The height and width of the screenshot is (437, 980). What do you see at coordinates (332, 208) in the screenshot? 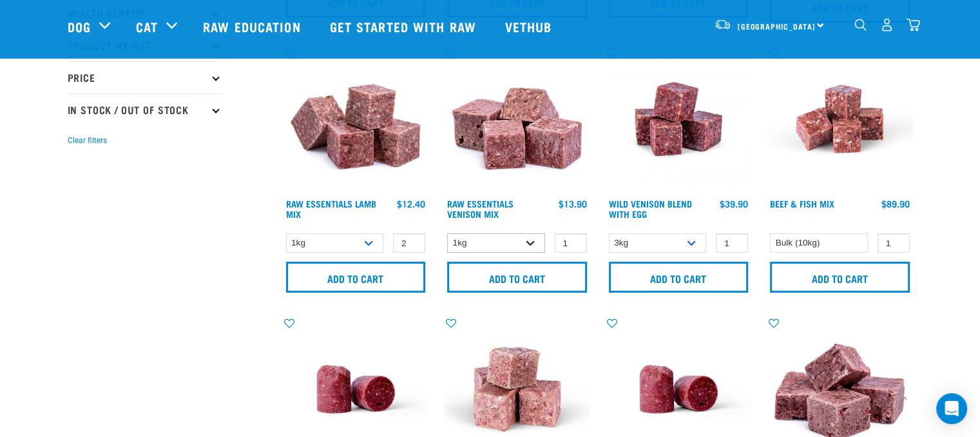
I see `a: Raw Essentials Lamb Mix` at bounding box center [332, 208].